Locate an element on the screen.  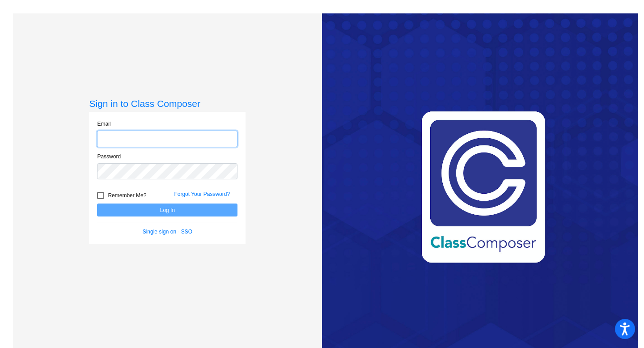
a: Forgot Your Password? is located at coordinates (202, 194).